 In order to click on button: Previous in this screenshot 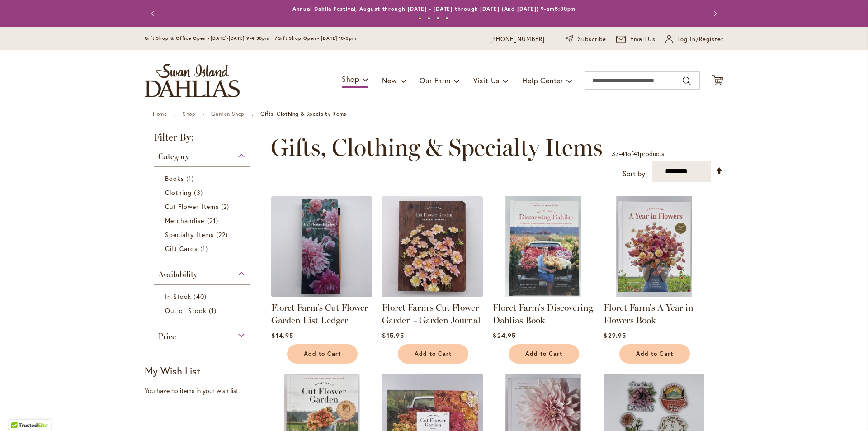, I will do `click(154, 14)`.